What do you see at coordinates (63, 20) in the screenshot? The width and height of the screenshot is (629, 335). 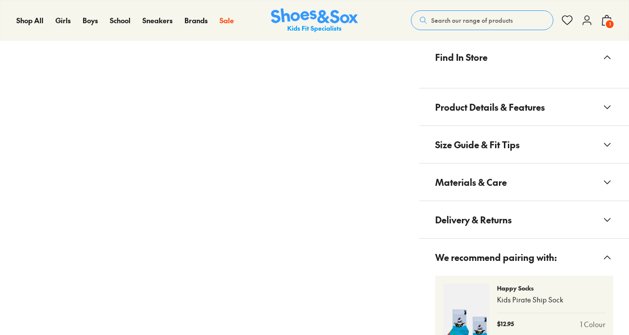 I see `span: Girls` at bounding box center [63, 20].